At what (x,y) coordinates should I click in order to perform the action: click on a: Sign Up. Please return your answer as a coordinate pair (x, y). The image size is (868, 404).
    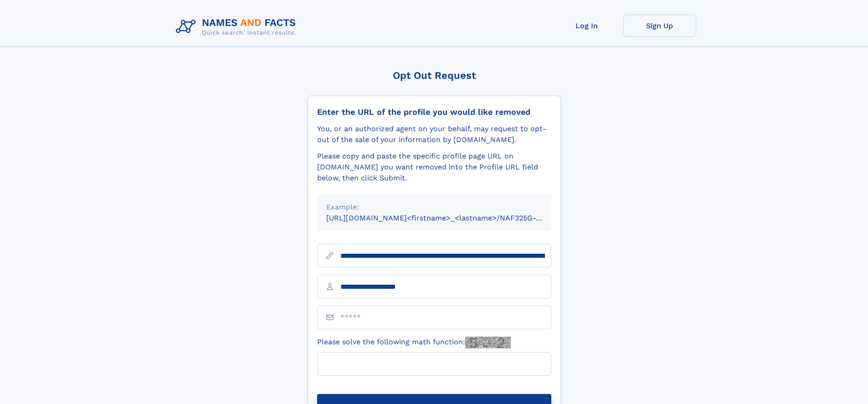
    Looking at the image, I should click on (660, 25).